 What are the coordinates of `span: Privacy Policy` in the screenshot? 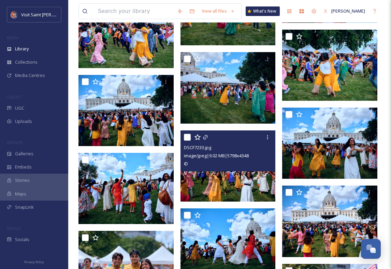 It's located at (34, 262).